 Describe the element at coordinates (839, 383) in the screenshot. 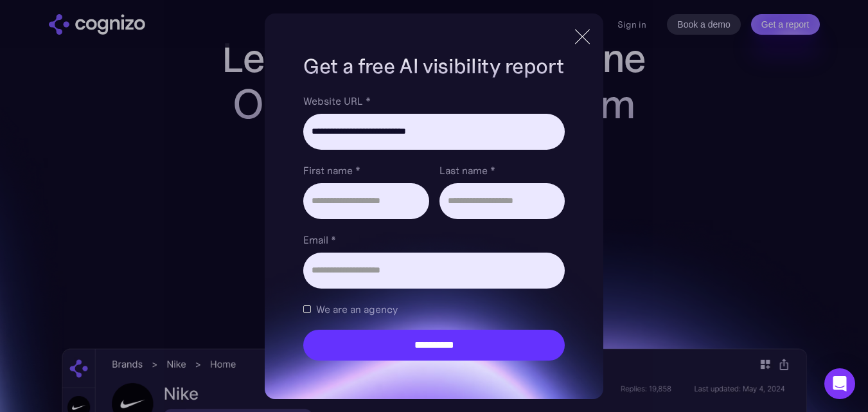

I see `div: Open Intercom Messenger` at that location.